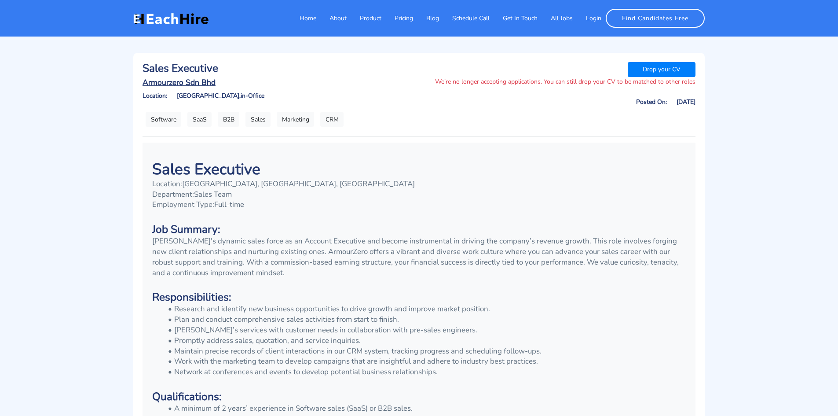 Image resolution: width=838 pixels, height=416 pixels. Describe the element at coordinates (301, 18) in the screenshot. I see `a: Home` at that location.